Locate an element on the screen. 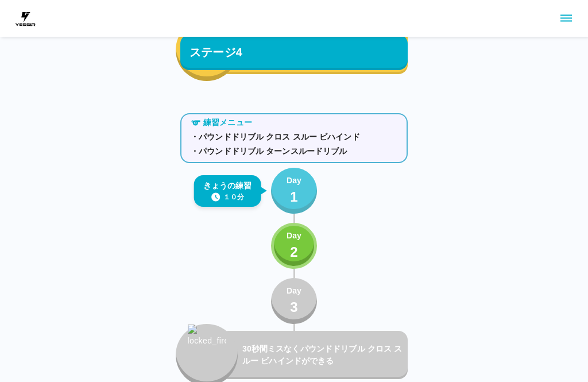 This screenshot has width=588, height=382. p: ・パウンドドリブル ターンスルードリブル is located at coordinates (294, 151).